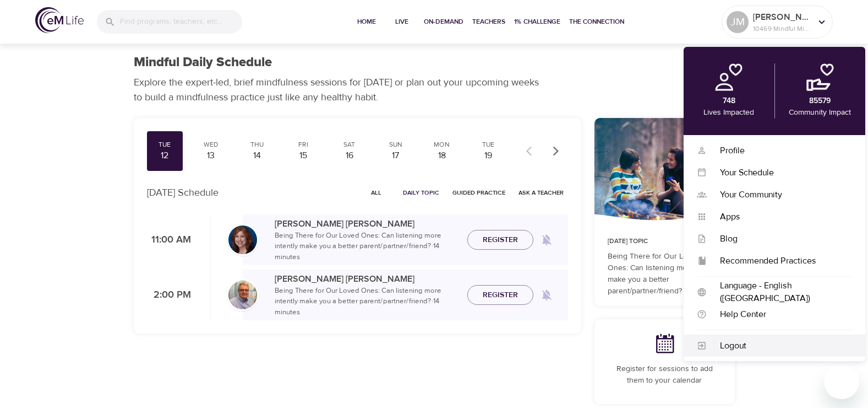  What do you see at coordinates (402, 21) in the screenshot?
I see `span: Live` at bounding box center [402, 21].